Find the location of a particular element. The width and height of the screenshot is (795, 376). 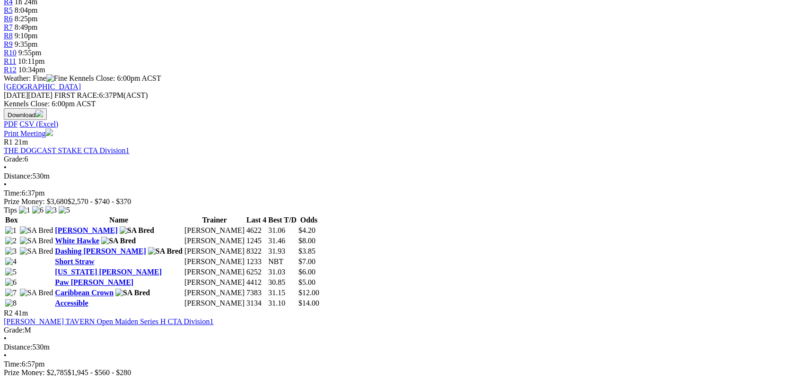

td: 4622 is located at coordinates (256, 231).